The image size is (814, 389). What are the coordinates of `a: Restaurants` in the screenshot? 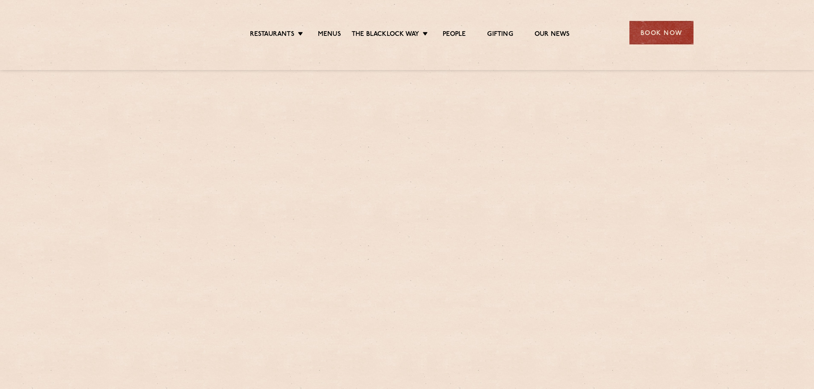 It's located at (272, 35).